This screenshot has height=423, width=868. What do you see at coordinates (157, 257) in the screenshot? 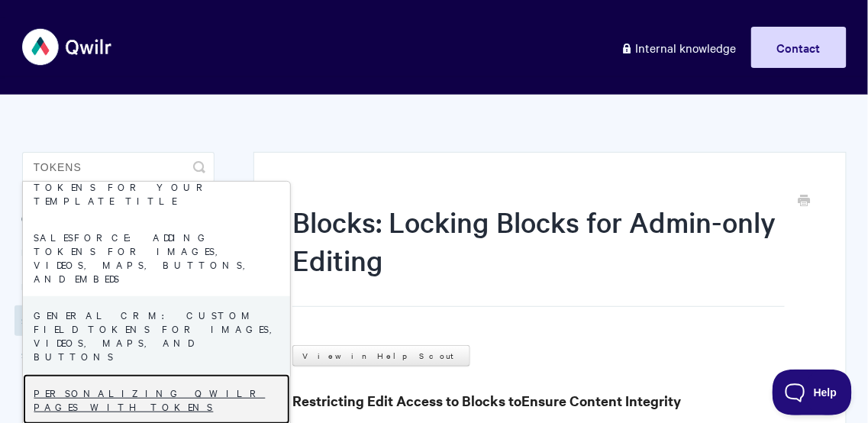
I see `a: Salesforce: Adding Tokens for Images, Videos, Maps, Buttons, and Embeds` at bounding box center [157, 257].